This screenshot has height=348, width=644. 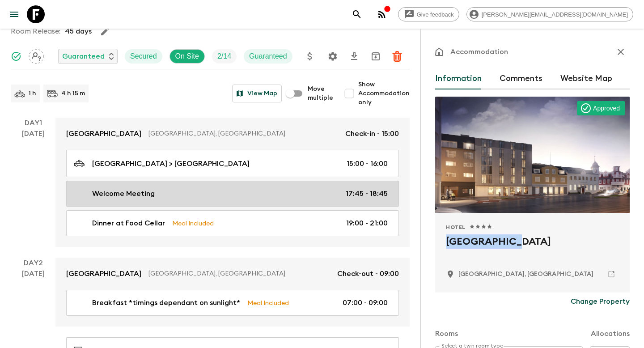 What do you see at coordinates (397, 56) in the screenshot?
I see `button: Delete` at bounding box center [397, 56].